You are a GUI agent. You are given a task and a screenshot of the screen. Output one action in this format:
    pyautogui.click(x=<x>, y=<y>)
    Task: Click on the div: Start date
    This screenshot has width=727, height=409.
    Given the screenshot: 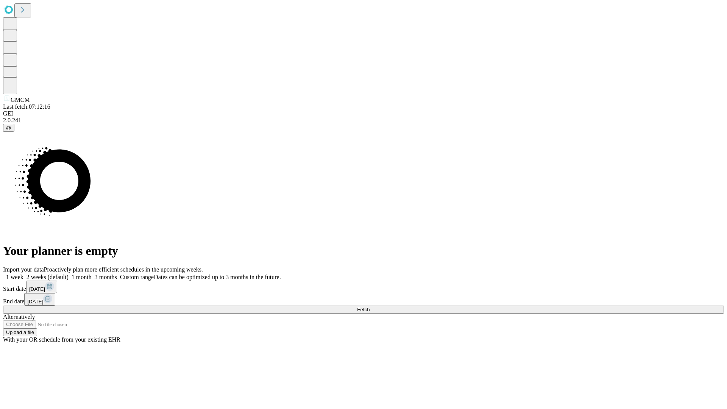 What is the action you would take?
    pyautogui.click(x=364, y=287)
    